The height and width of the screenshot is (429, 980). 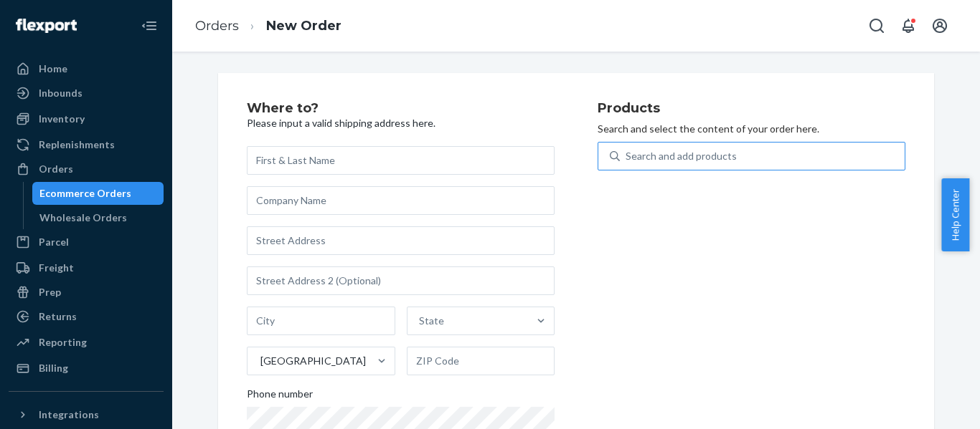 I want to click on div: Reporting, so click(x=62, y=342).